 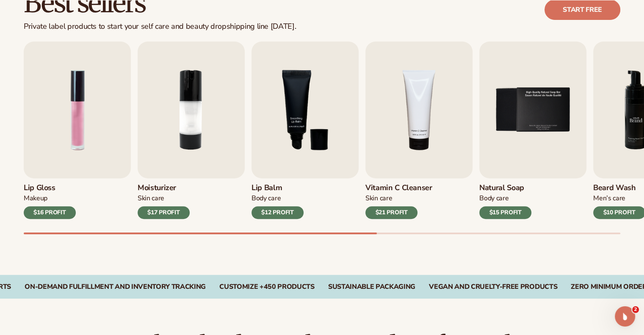 I want to click on a: 4 / 9, so click(x=419, y=130).